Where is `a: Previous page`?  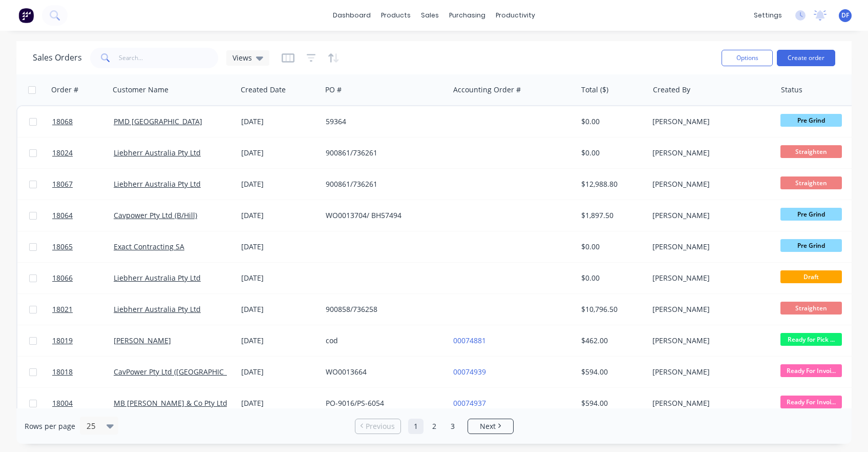
a: Previous page is located at coordinates (378, 426).